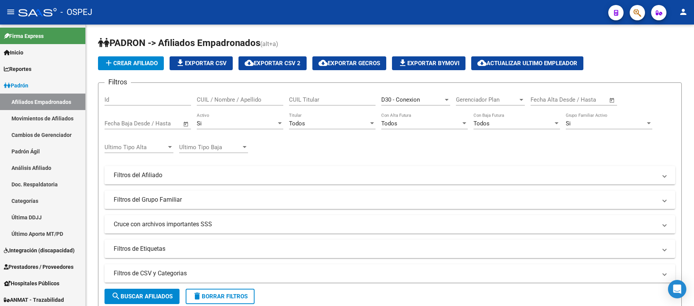  What do you see at coordinates (76, 12) in the screenshot?
I see `span: - OSPEJ` at bounding box center [76, 12].